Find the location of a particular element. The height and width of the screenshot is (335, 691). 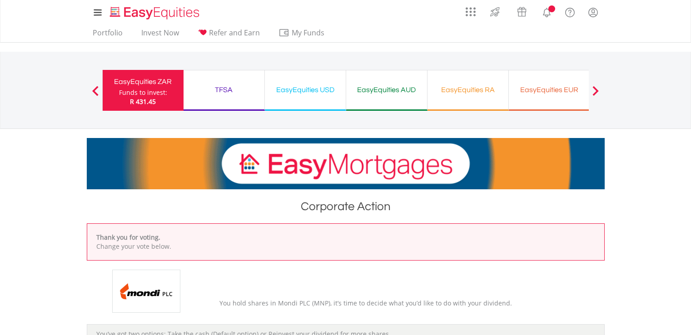

div: EasyEquities EUR is located at coordinates (549, 90).